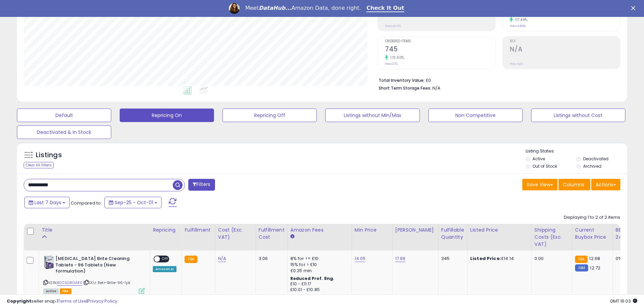  What do you see at coordinates (202, 185) in the screenshot?
I see `button: Filters` at bounding box center [202, 185].